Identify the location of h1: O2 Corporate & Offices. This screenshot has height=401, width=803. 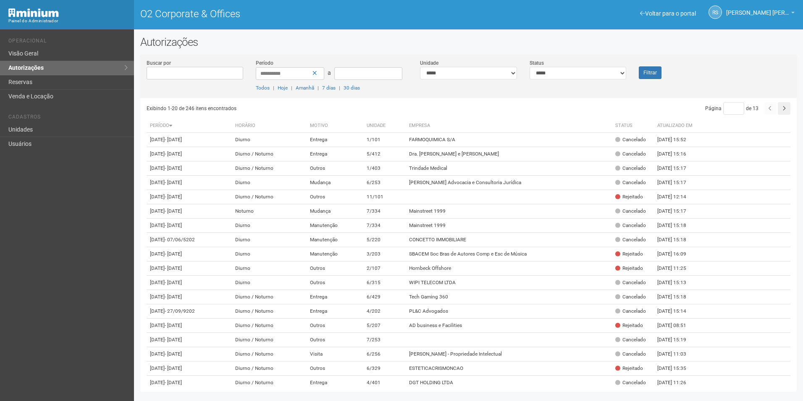
(301, 14).